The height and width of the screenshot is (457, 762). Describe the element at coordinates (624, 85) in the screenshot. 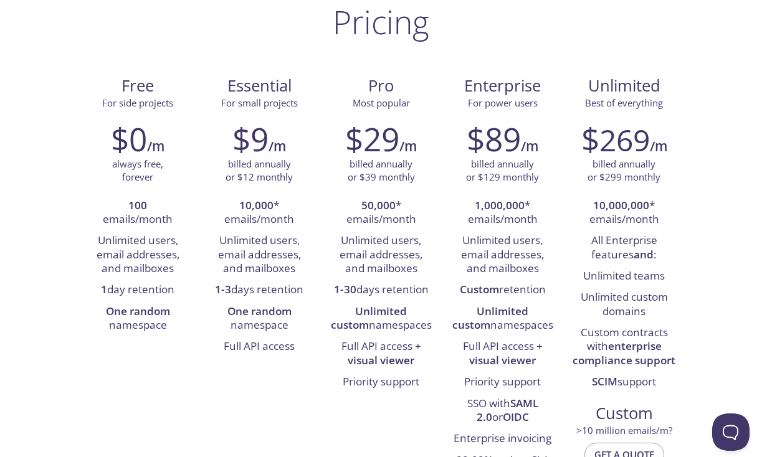

I see `span: Unlimited` at that location.